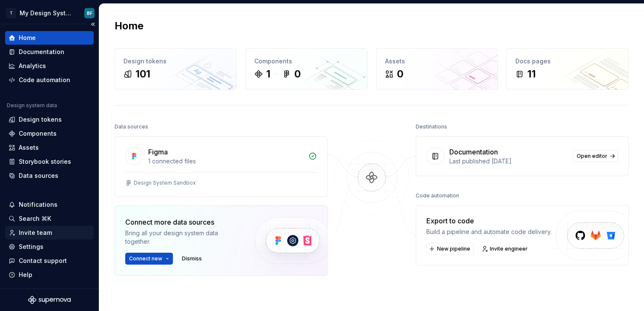 Image resolution: width=644 pixels, height=311 pixels. What do you see at coordinates (50, 261) in the screenshot?
I see `button: Contact support` at bounding box center [50, 261].